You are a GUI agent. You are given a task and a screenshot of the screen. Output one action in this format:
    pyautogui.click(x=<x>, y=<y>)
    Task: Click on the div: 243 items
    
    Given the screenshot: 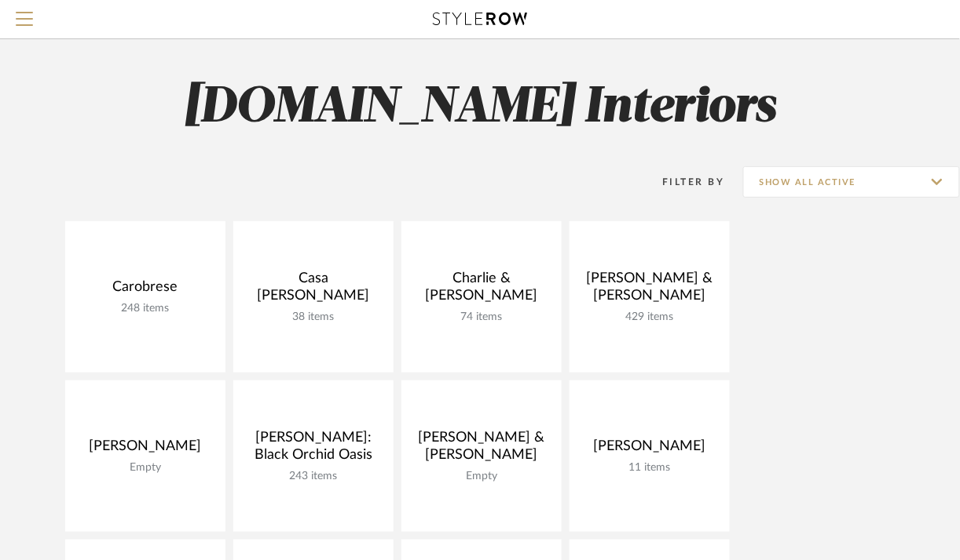 What is the action you would take?
    pyautogui.click(x=313, y=476)
    